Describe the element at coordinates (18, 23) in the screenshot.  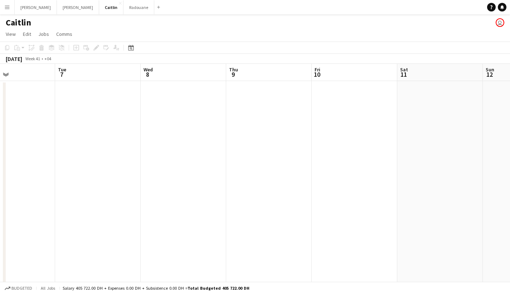
I see `h1: Caitlin` at that location.